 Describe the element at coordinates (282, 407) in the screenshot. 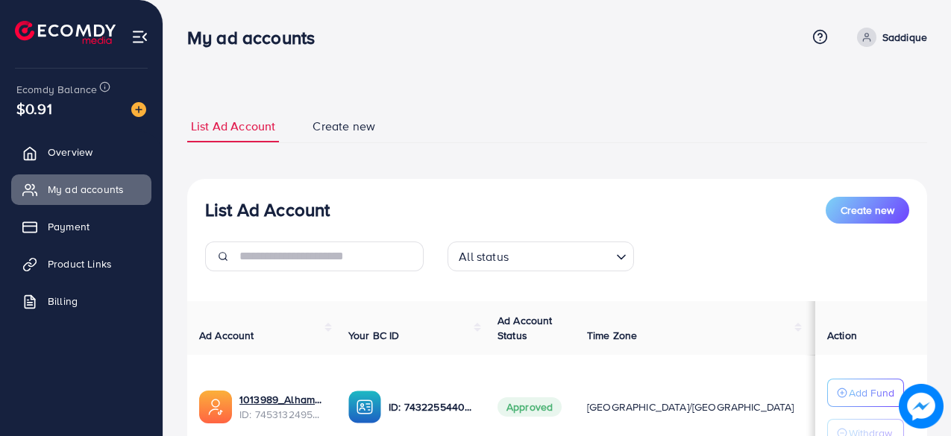

I see `div: <span class='underline'>1013989_Alhamdulillah_1735317642286</span></br>7453132495568388113` at that location.